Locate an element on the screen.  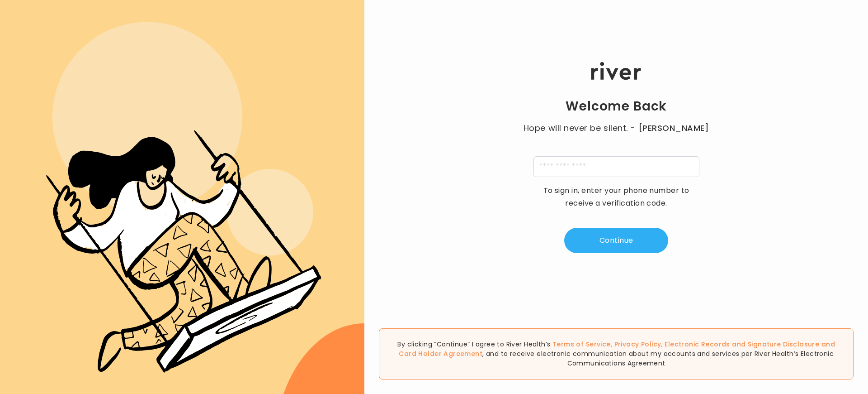
div: By clicking “Continue” I agree to River Health’s is located at coordinates (617, 353).